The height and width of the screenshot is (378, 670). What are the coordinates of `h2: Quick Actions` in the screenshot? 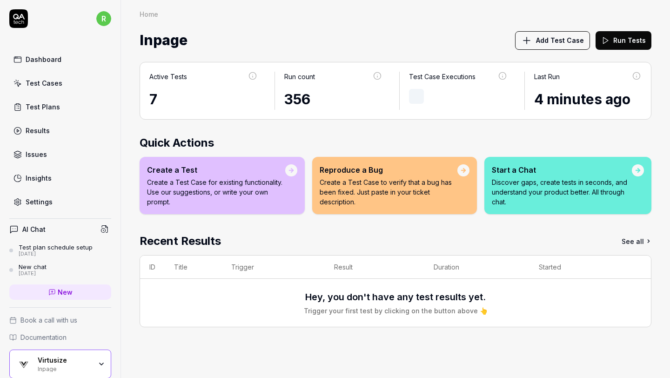 It's located at (395, 143).